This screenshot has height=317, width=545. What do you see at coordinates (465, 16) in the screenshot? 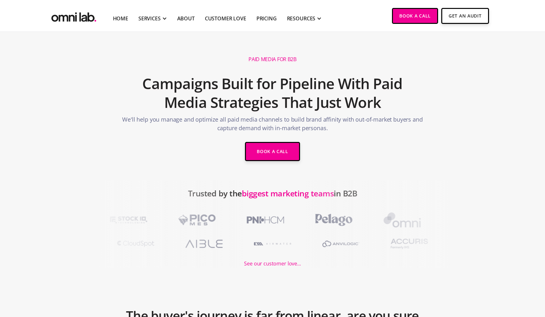
I see `a: Get An Audit` at bounding box center [465, 16].